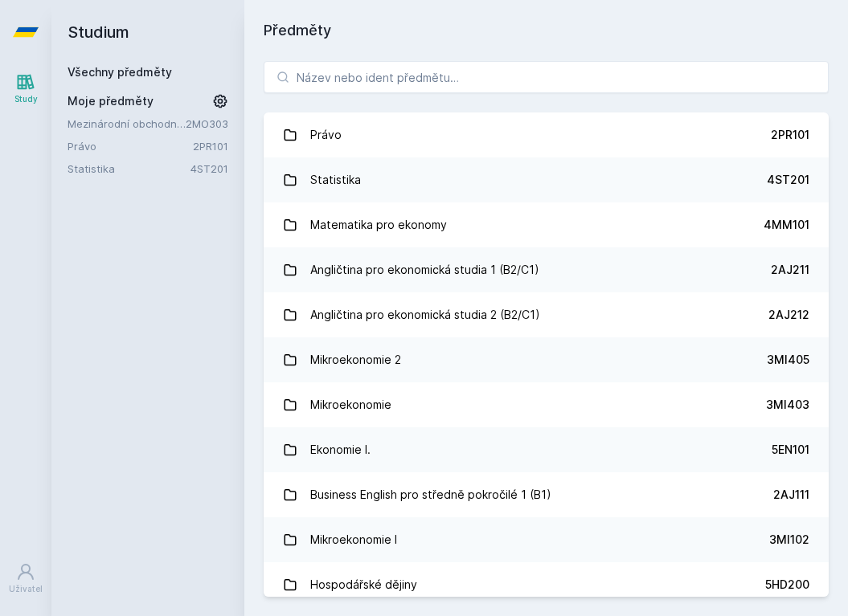 This screenshot has width=848, height=616. I want to click on div: 2PR101, so click(790, 135).